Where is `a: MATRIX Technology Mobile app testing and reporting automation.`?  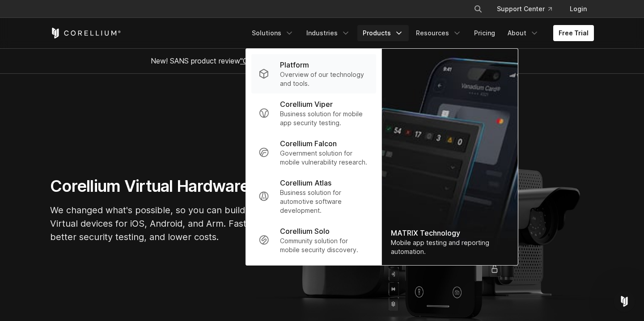 a: MATRIX Technology Mobile app testing and reporting automation. is located at coordinates (450, 157).